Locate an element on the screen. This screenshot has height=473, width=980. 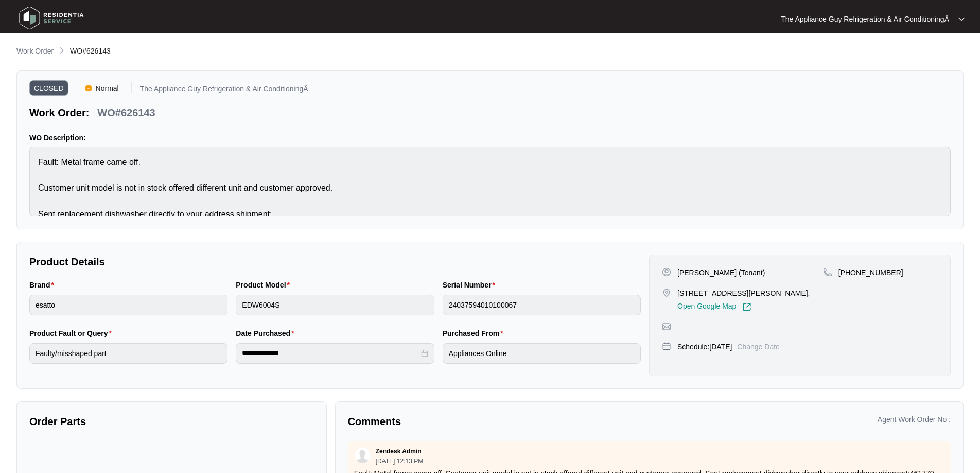
p: WO Description: is located at coordinates (490, 137).